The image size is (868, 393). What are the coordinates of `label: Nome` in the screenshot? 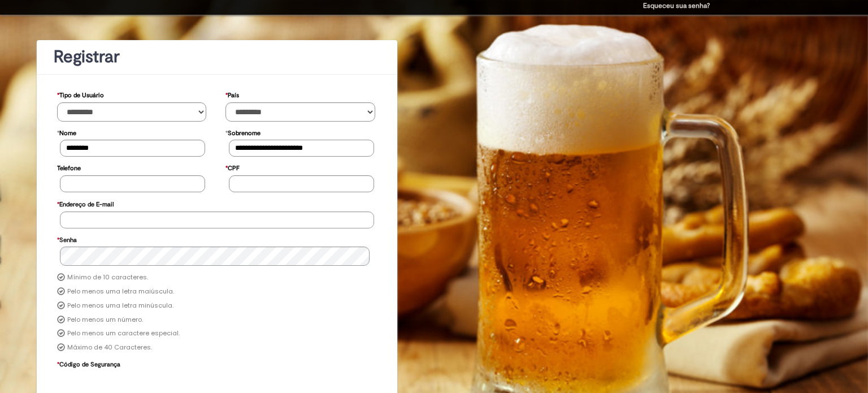 It's located at (67, 132).